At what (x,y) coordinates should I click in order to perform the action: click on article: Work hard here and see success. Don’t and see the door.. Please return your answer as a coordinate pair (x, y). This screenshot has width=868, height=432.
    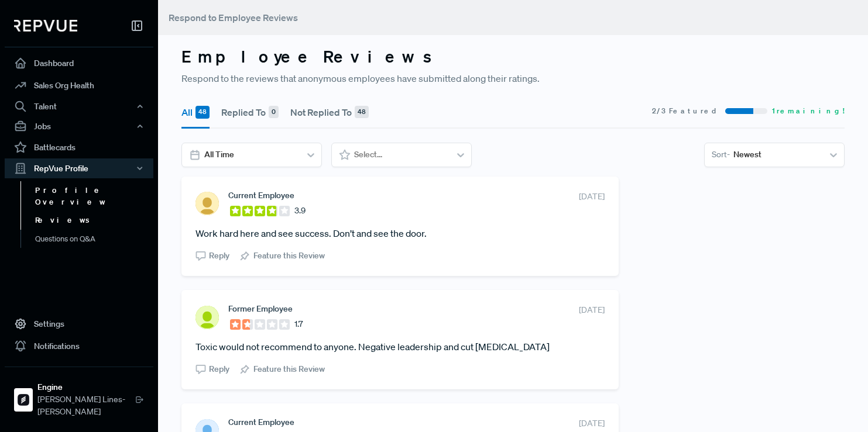
    Looking at the image, I should click on (400, 233).